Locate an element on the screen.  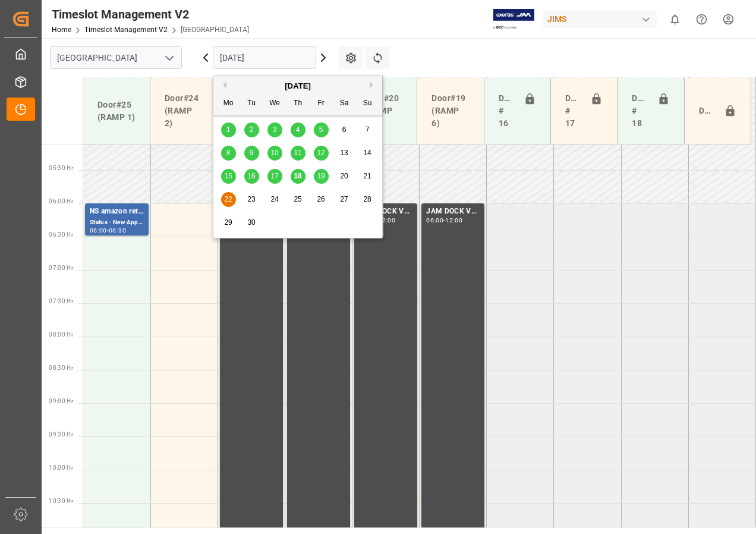
div: Choose Sunday, September 28th, 2025 is located at coordinates (368, 199).